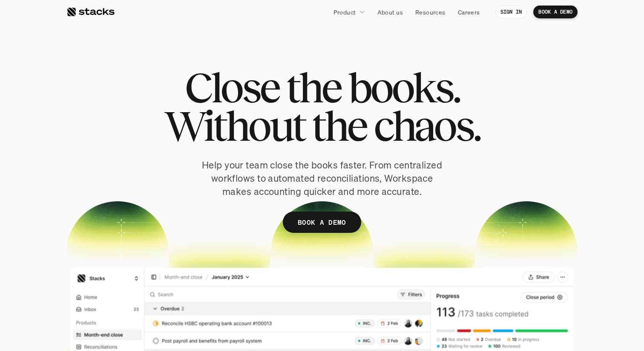 Image resolution: width=644 pixels, height=351 pixels. What do you see at coordinates (427, 126) in the screenshot?
I see `span: chaos.` at bounding box center [427, 126].